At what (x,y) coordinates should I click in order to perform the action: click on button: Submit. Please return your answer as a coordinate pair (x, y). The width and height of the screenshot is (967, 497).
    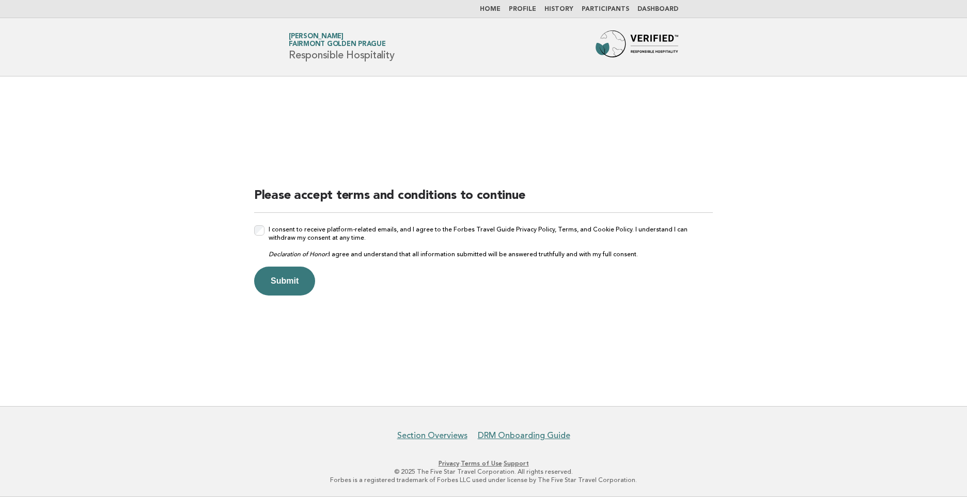
    Looking at the image, I should click on (285, 281).